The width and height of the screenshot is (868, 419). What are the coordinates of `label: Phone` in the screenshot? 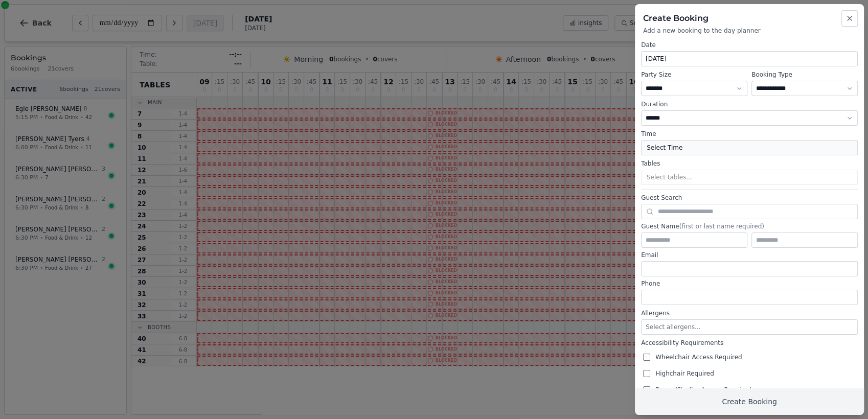 It's located at (749, 284).